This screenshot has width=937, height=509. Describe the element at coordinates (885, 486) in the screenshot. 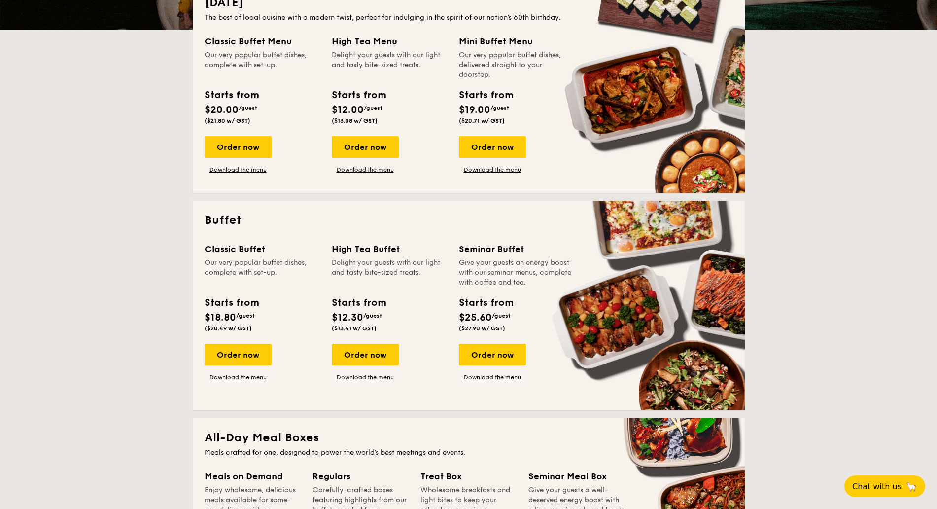

I see `button: Chat with us🦙` at that location.